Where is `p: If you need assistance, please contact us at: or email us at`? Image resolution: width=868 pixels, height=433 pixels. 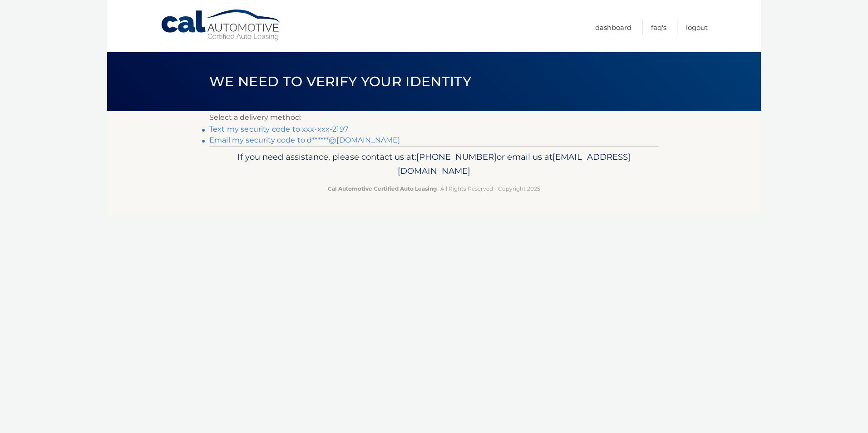
p: If you need assistance, please contact us at: or email us at is located at coordinates (434, 164).